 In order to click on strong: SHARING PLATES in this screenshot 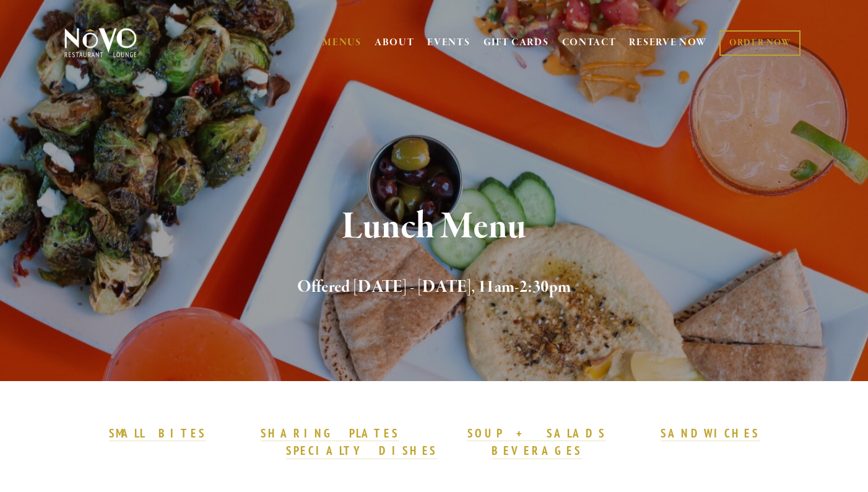, I will do `click(330, 432)`.